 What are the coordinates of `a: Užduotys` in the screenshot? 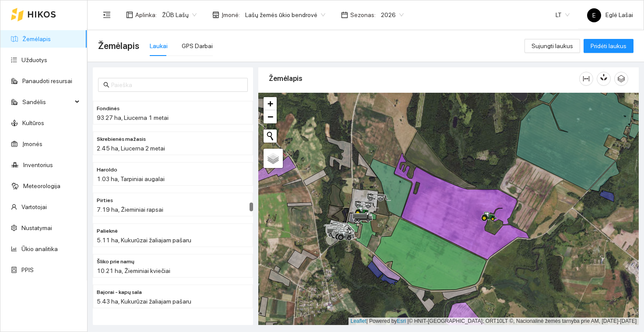 It's located at (34, 60).